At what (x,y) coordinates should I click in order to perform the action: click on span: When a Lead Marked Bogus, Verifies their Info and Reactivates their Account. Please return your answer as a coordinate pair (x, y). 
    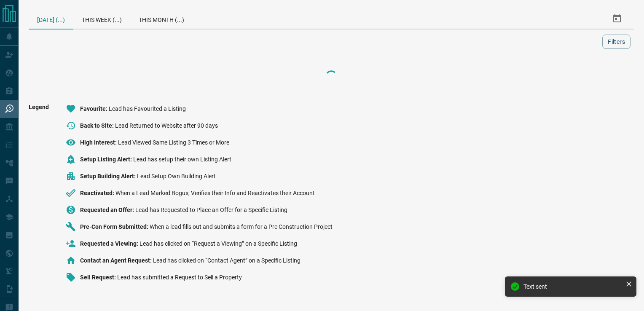
    Looking at the image, I should click on (215, 193).